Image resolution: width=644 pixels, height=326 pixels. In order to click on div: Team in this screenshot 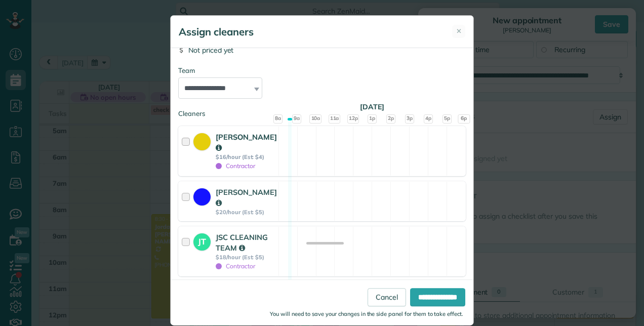, I will do `click(322, 70)`.